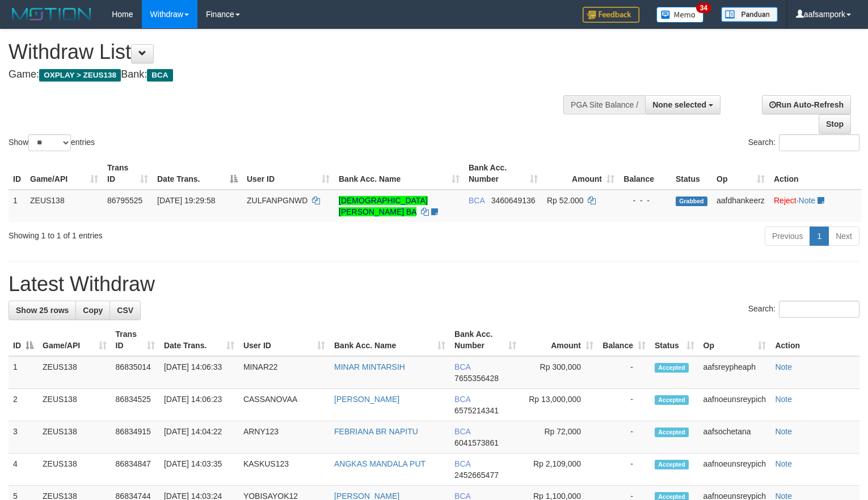 This screenshot has width=868, height=500. Describe the element at coordinates (390, 340) in the screenshot. I see `th: Bank Acc. Name: activate to sort column ascending` at that location.